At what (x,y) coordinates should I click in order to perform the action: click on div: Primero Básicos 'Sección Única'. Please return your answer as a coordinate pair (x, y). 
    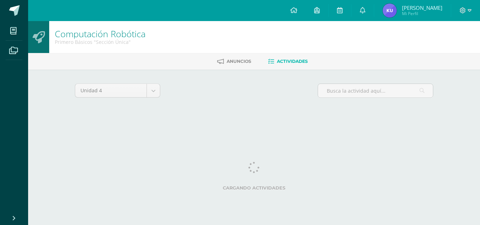
    Looking at the image, I should click on (100, 42).